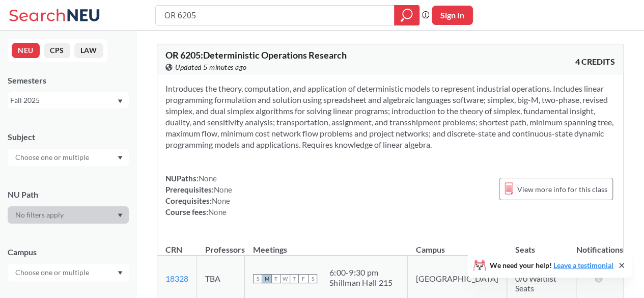 This screenshot has width=644, height=298. What do you see at coordinates (69, 195) in the screenshot?
I see `div: NU Path` at bounding box center [69, 195].